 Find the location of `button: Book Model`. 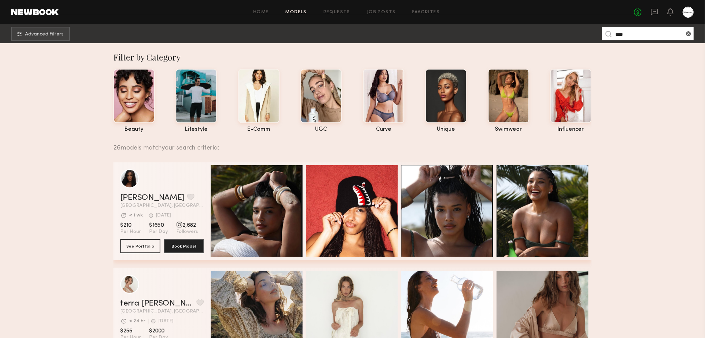

button: Book Model is located at coordinates (184, 246).